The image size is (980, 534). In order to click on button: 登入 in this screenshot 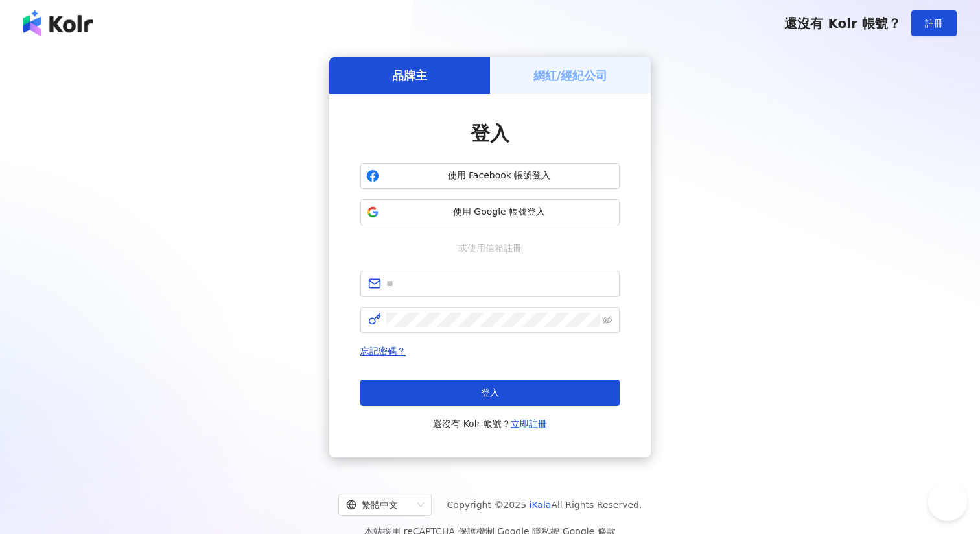, I will do `click(490, 393)`.